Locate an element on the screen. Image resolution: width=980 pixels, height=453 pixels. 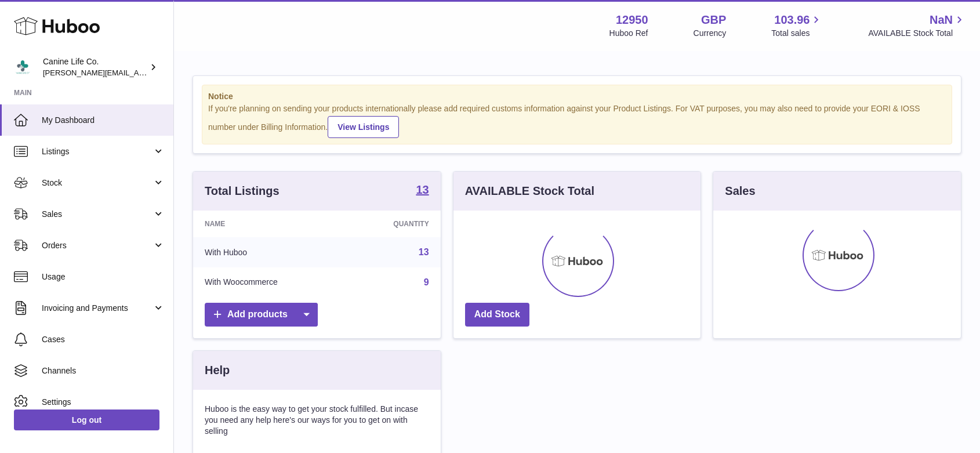
a: 103.96 Total sales is located at coordinates (797, 25).